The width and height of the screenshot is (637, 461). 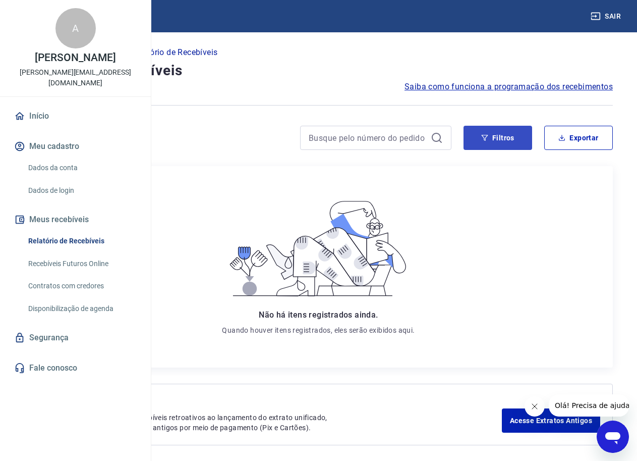 What do you see at coordinates (81, 167) in the screenshot?
I see `a: Dados da conta` at bounding box center [81, 167].